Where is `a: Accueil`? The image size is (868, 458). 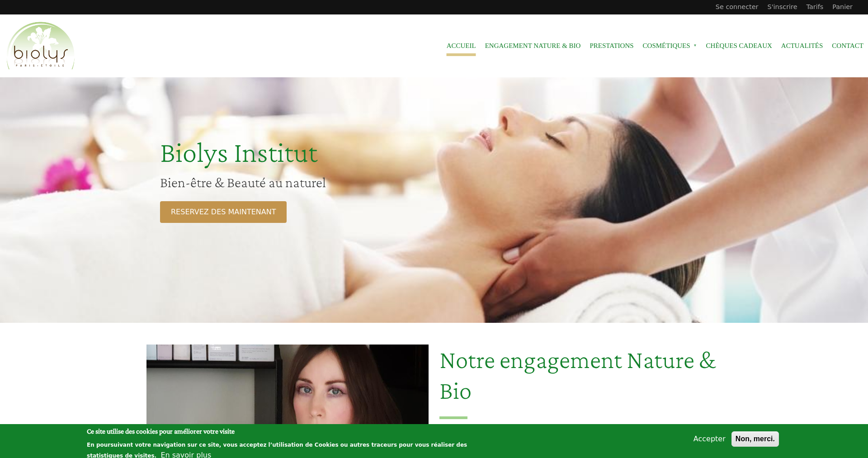 a: Accueil is located at coordinates (461, 46).